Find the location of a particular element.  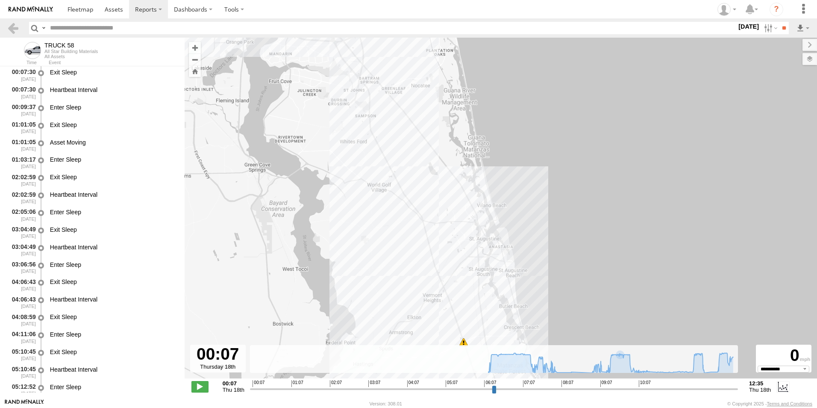

button: Zoom out is located at coordinates (195, 59).